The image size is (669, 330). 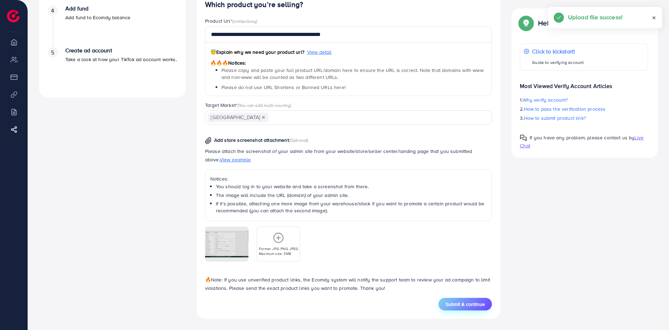 I want to click on h5: Upload file success!, so click(x=595, y=17).